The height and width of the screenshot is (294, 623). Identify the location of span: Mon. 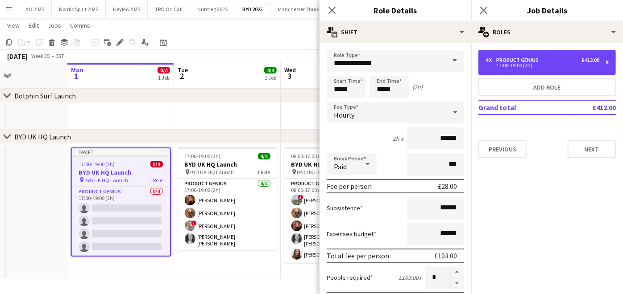
(77, 70).